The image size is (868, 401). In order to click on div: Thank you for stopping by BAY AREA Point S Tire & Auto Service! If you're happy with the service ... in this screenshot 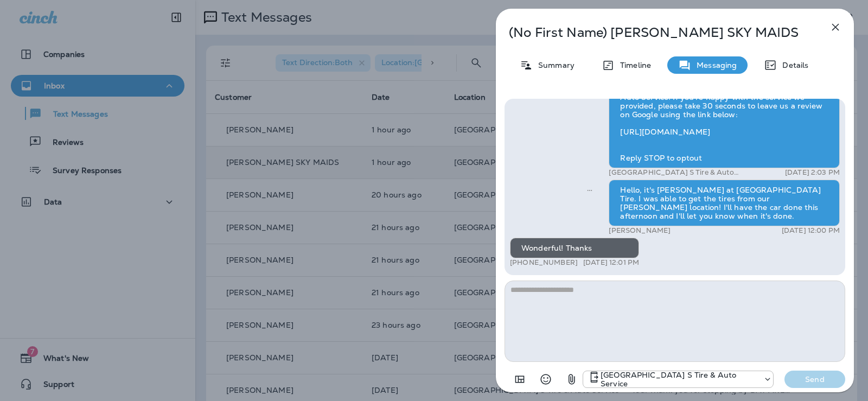, I will do `click(724, 123)`.